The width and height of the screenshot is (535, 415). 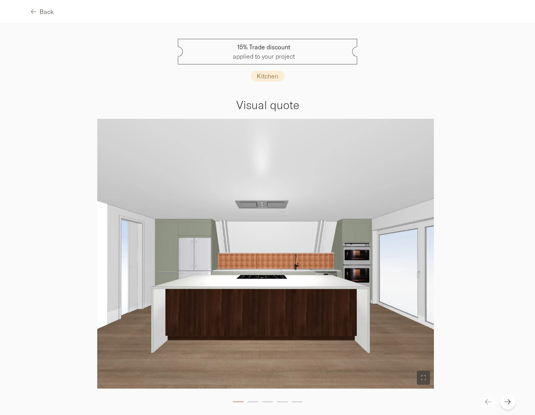 What do you see at coordinates (47, 12) in the screenshot?
I see `span: Back` at bounding box center [47, 12].